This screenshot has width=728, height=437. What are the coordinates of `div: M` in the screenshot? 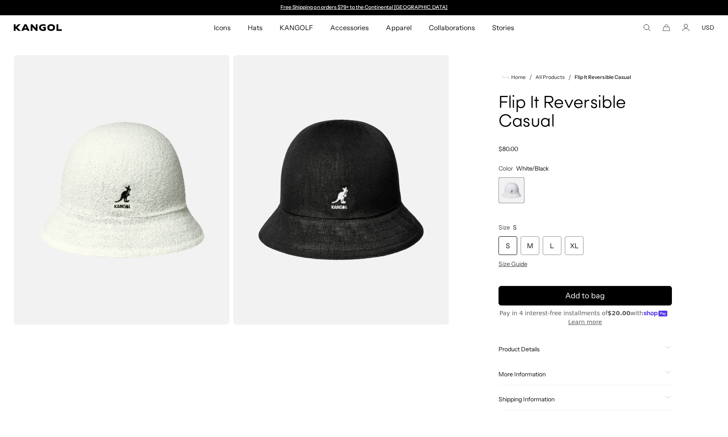 It's located at (530, 246).